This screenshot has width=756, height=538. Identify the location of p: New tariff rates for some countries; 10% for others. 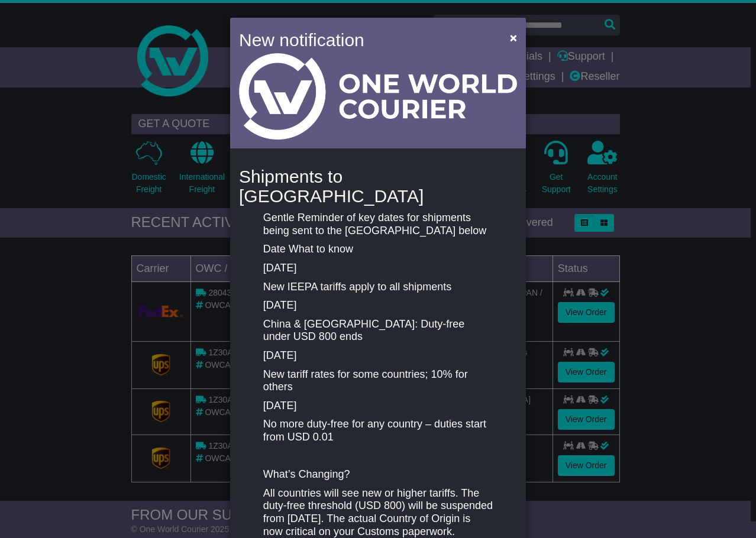
(378, 381).